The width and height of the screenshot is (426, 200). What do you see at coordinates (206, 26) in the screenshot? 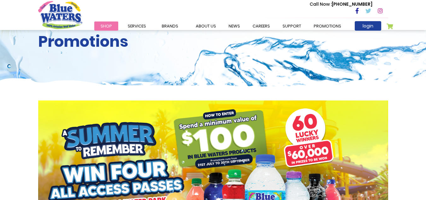
I see `a: about us` at bounding box center [206, 26].